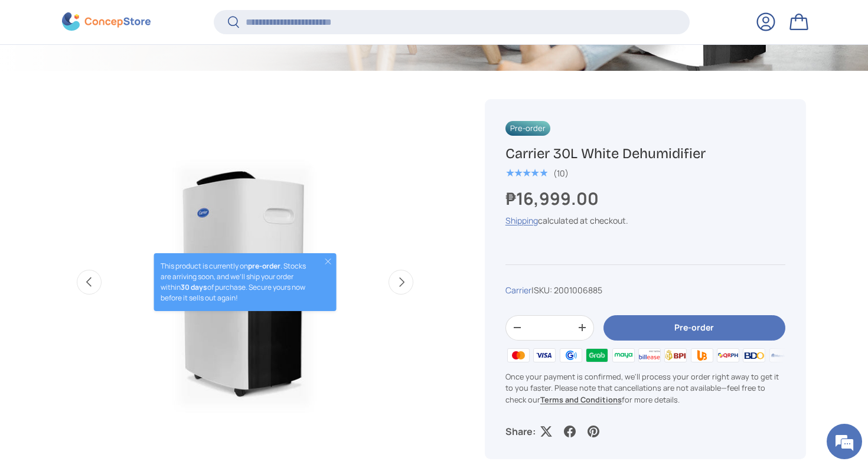  I want to click on img: bdo, so click(754, 355).